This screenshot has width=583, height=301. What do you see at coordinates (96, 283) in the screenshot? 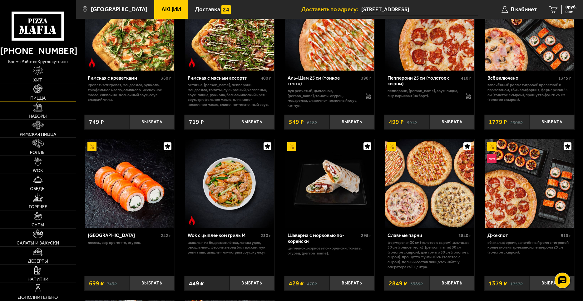
I see `span: 699 ₽` at bounding box center [96, 283].